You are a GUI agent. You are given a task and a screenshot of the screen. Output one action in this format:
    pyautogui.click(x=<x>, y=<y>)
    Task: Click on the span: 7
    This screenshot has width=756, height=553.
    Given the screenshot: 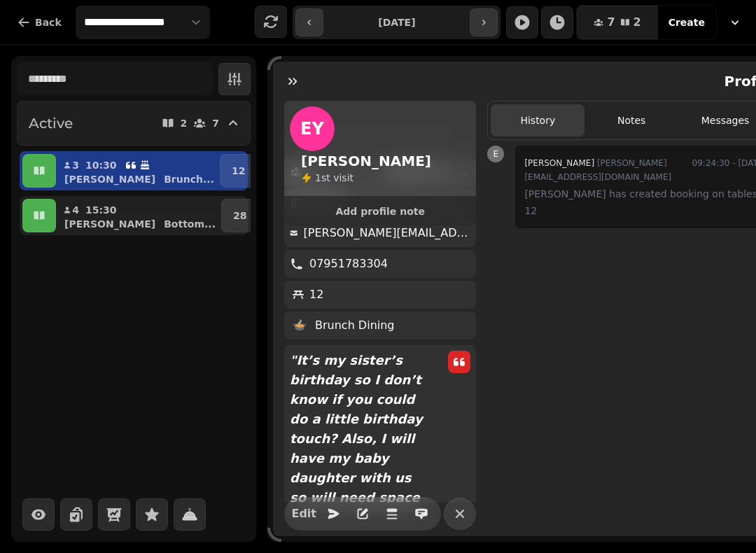 What is the action you would take?
    pyautogui.click(x=611, y=23)
    